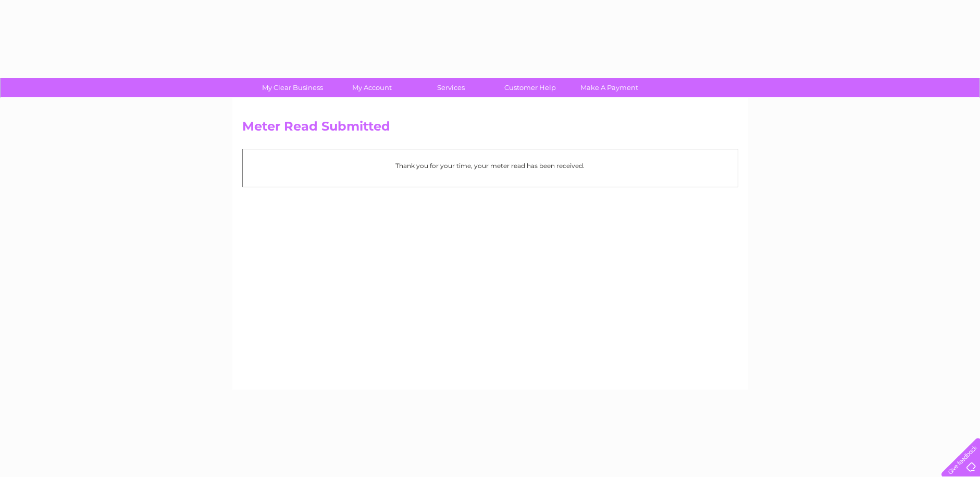 This screenshot has width=980, height=477. What do you see at coordinates (450, 87) in the screenshot?
I see `a: Services` at bounding box center [450, 87].